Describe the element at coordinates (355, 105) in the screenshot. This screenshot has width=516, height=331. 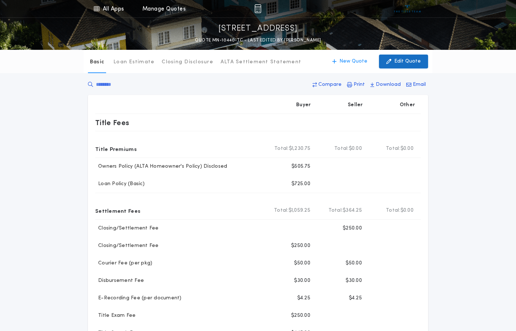
I see `p: Seller` at that location.